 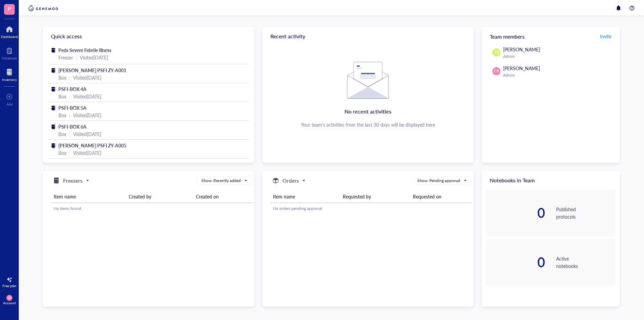 What do you see at coordinates (606, 36) in the screenshot?
I see `span: Invite` at bounding box center [606, 36].